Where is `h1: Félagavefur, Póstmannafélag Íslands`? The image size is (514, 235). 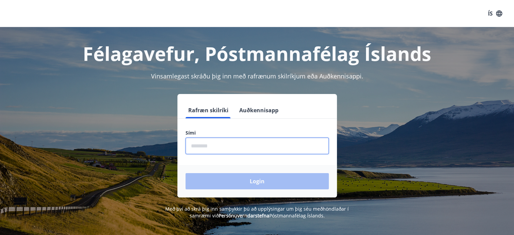
h1: Félagavefur, Póstmannafélag Íslands is located at coordinates (257, 53).